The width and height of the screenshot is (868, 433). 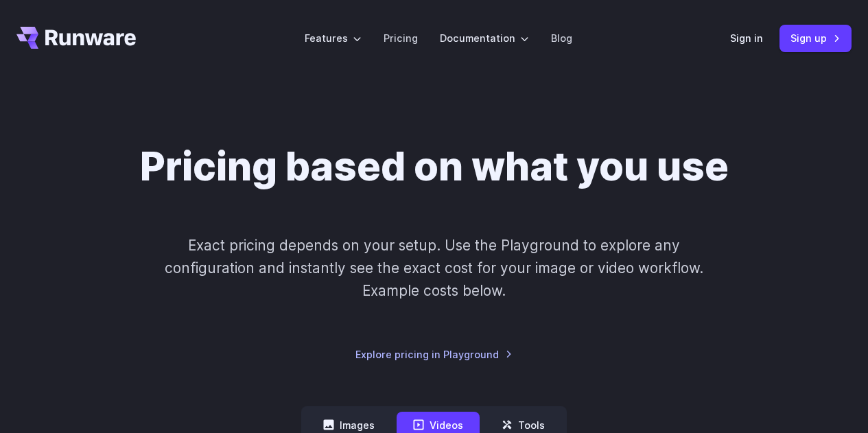 I want to click on a: Blog, so click(x=561, y=38).